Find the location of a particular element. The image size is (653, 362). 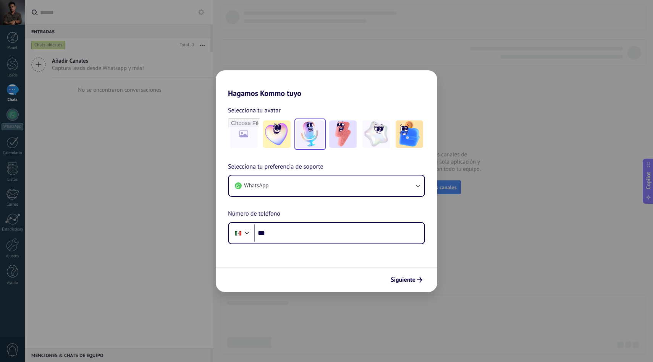

span: Número de teléfono is located at coordinates (254, 214).